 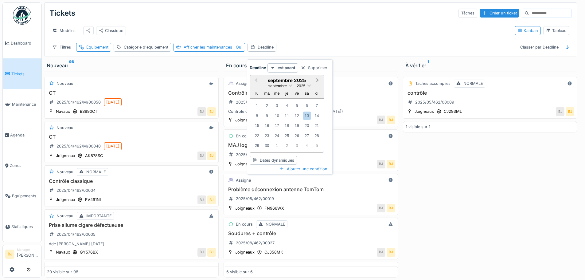 What do you see at coordinates (303, 168) in the screenshot?
I see `div: Ajouter une condition` at bounding box center [303, 168].